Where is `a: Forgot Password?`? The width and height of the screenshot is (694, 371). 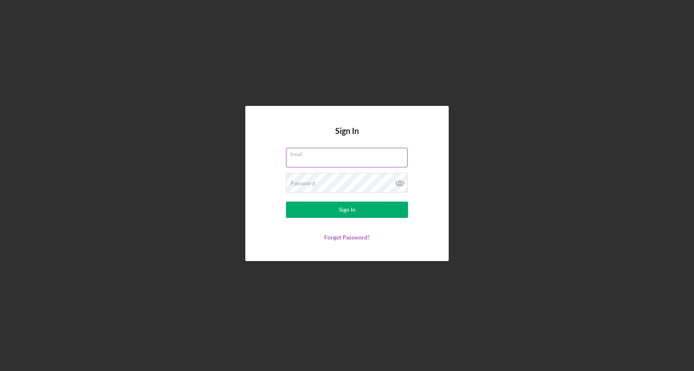 a: Forgot Password? is located at coordinates (347, 237).